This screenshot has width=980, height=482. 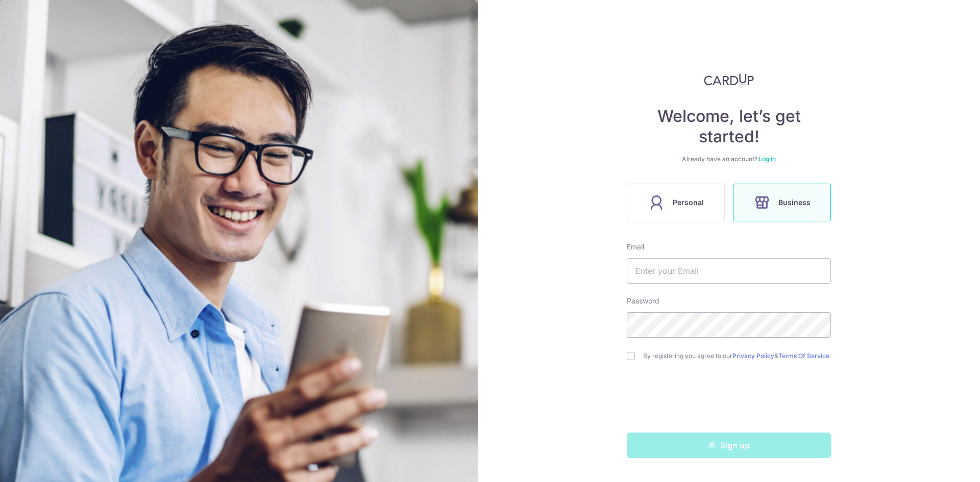 I want to click on a: Terms Of Service, so click(x=804, y=356).